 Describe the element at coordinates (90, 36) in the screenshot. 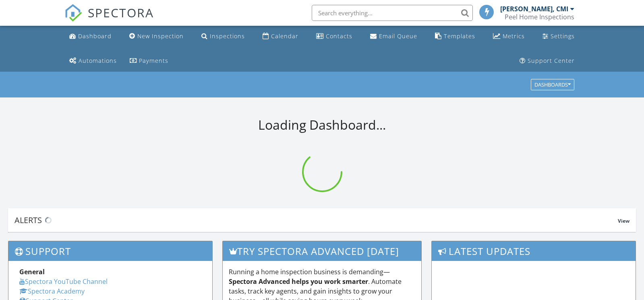

I see `a: Dashboard` at that location.